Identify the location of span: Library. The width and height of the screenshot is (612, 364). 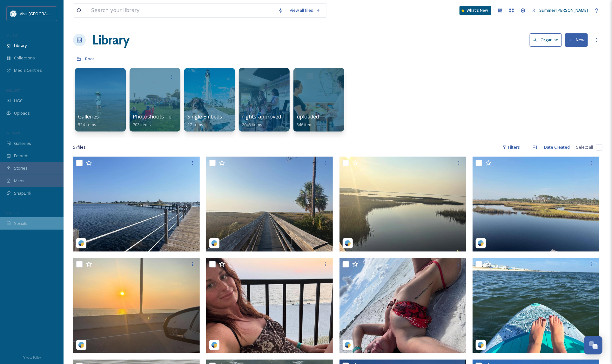
(20, 46).